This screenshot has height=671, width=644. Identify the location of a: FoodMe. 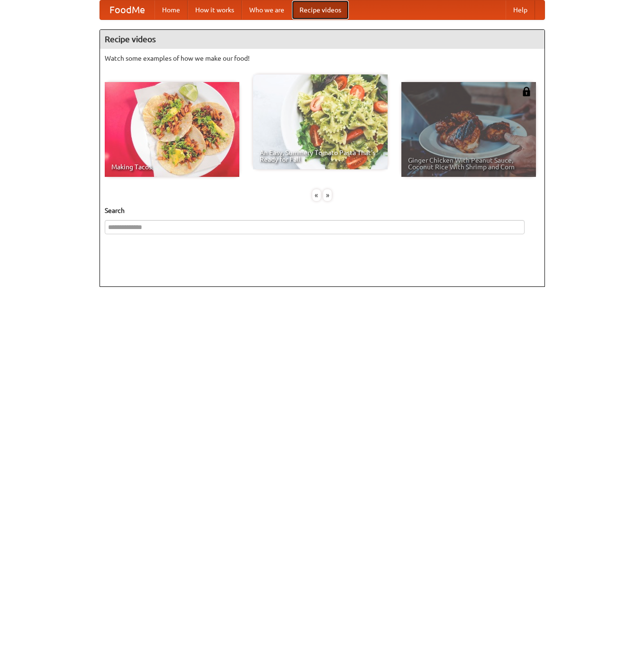
(127, 10).